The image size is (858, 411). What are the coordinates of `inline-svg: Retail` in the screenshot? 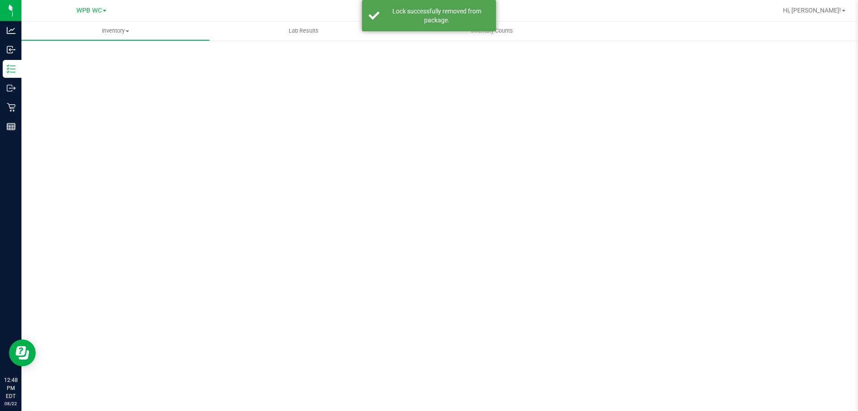 It's located at (11, 107).